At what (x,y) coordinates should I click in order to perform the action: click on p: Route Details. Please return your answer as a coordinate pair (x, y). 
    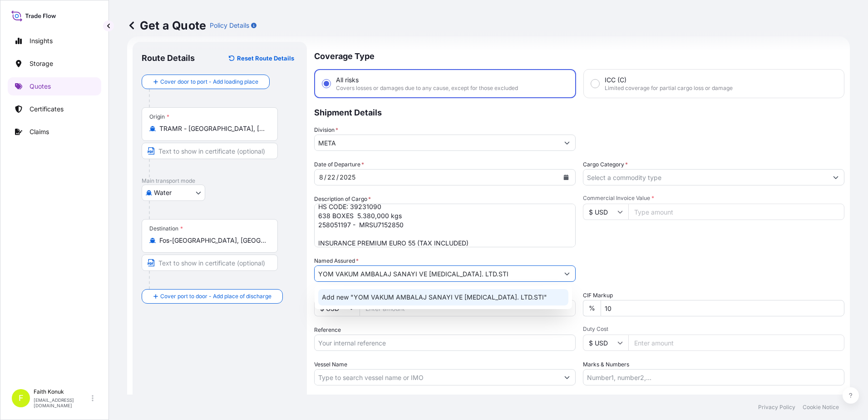
    Looking at the image, I should click on (168, 58).